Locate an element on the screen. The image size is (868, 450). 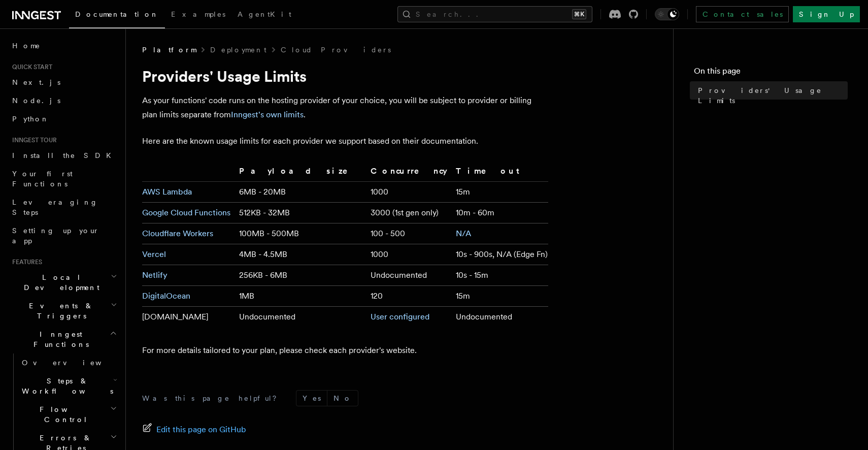
span: Python is located at coordinates (30, 119).